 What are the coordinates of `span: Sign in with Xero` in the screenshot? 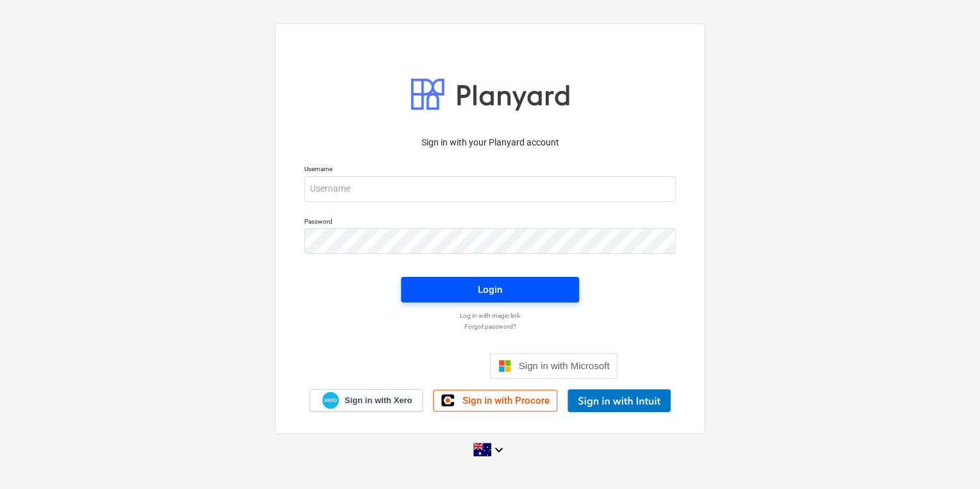 It's located at (378, 401).